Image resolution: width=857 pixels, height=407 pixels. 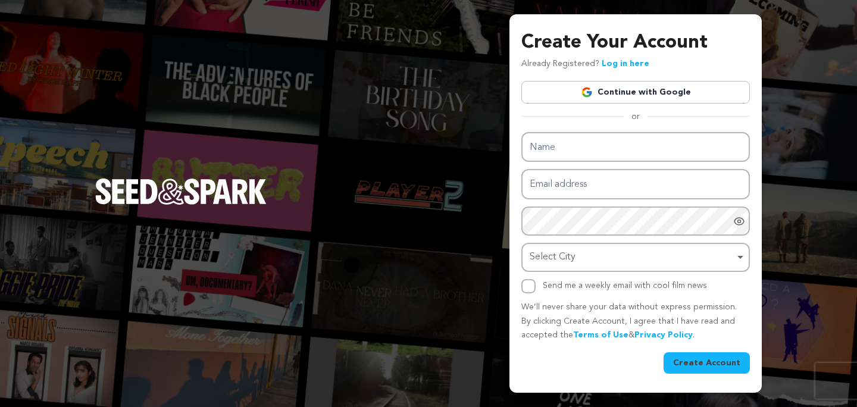 I want to click on img: Seed&Spark Logo, so click(x=181, y=192).